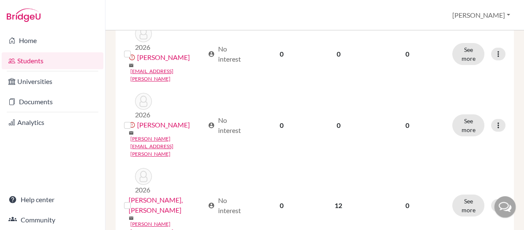 The width and height of the screenshot is (524, 230). I want to click on a: Documents, so click(52, 102).